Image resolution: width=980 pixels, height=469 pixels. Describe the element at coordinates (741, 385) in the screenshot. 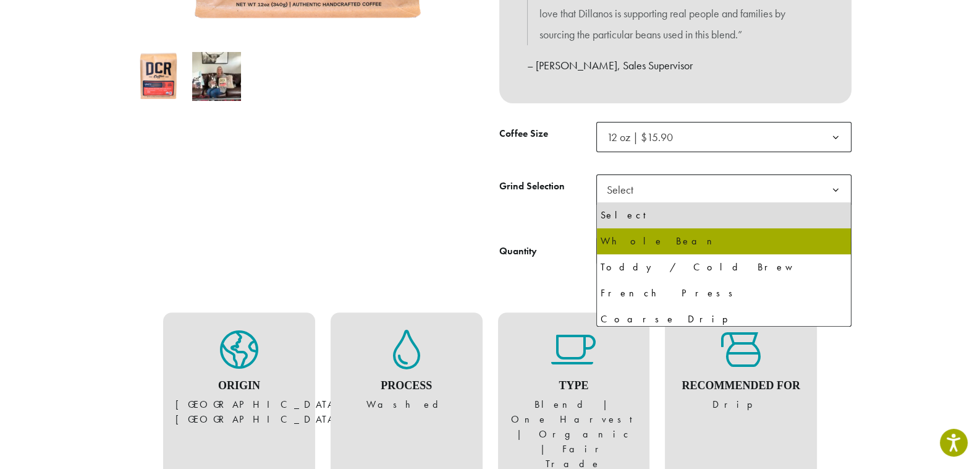

I see `h4: Recommended For` at that location.